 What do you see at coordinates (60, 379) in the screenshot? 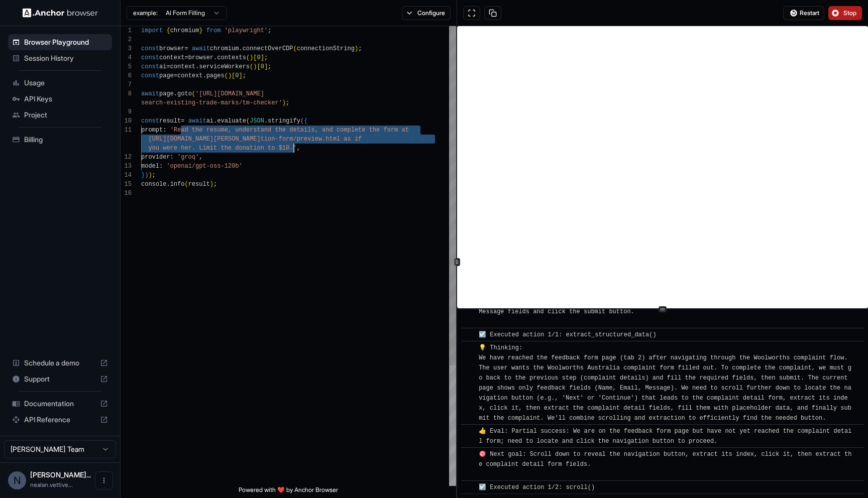
I see `span: Support` at bounding box center [60, 379].